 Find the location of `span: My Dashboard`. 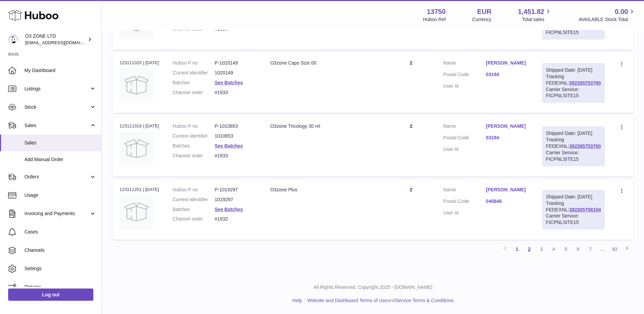

span: My Dashboard is located at coordinates (60, 70).